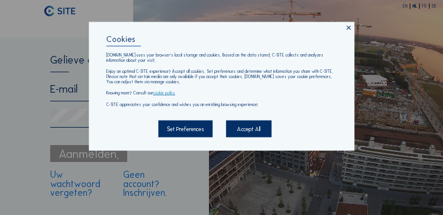 Image resolution: width=443 pixels, height=215 pixels. Describe the element at coordinates (164, 93) in the screenshot. I see `a: cookie policy` at that location.